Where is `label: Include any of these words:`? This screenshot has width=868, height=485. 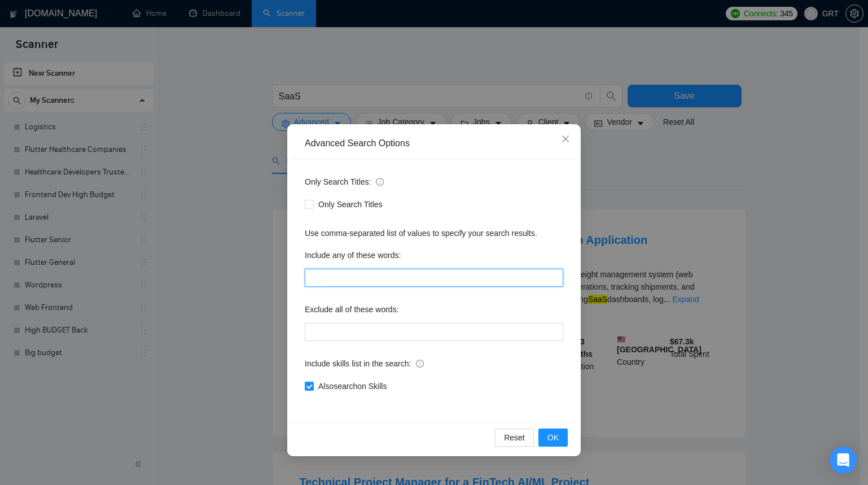
label: Include any of these words: is located at coordinates (352, 255).